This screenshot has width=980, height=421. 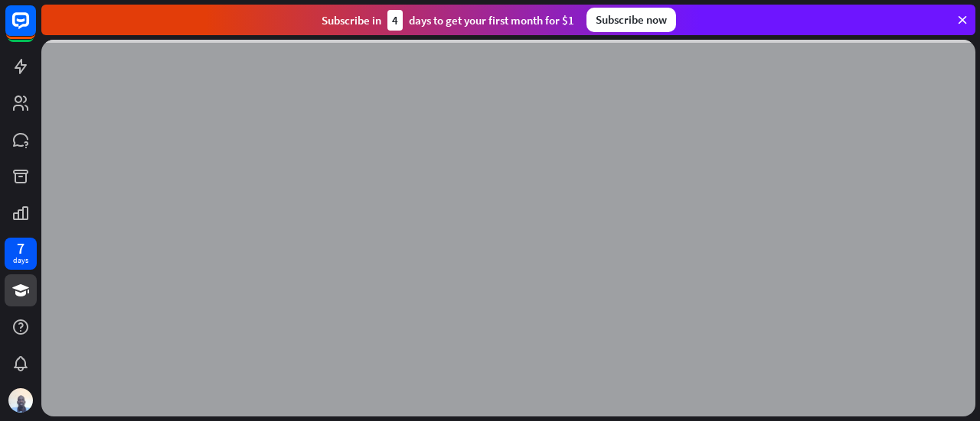 What do you see at coordinates (631, 20) in the screenshot?
I see `div: Subscribe now` at bounding box center [631, 20].